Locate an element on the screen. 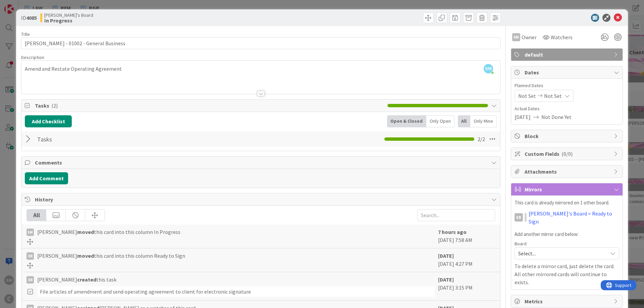 This screenshot has width=644, height=308. button: Add Checklist is located at coordinates (48, 122).